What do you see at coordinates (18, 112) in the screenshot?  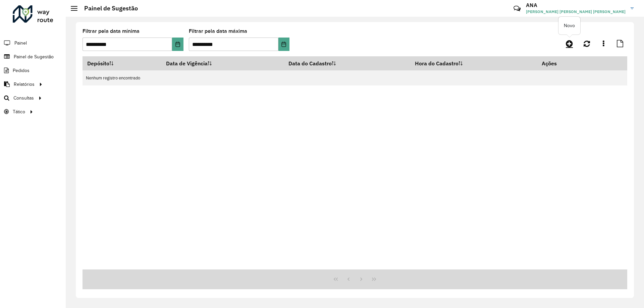 I see `span: Tático` at bounding box center [18, 112].